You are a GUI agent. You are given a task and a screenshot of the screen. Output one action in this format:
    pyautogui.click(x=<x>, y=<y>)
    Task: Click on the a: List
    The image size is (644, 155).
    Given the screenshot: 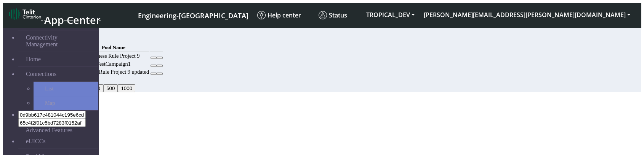 What is the action you would take?
    pyautogui.click(x=66, y=89)
    